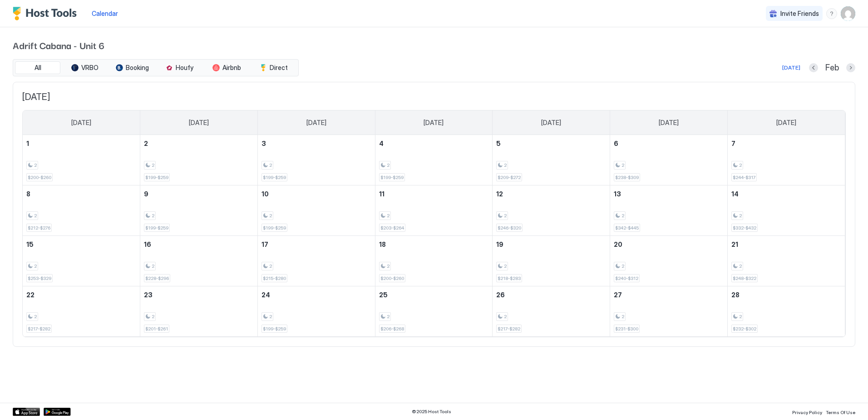 Image resolution: width=868 pixels, height=420 pixels. Describe the element at coordinates (179, 68) in the screenshot. I see `button: Houfy` at that location.